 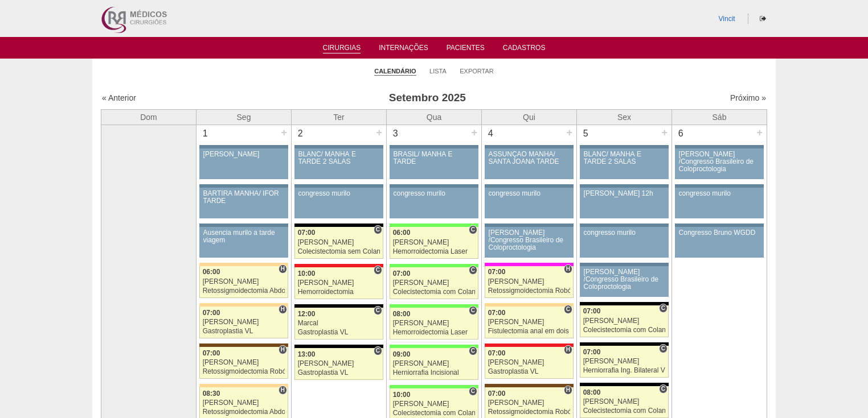 I want to click on a: BARTIRA MANHÃ/ IFOR TARDE, so click(x=244, y=203).